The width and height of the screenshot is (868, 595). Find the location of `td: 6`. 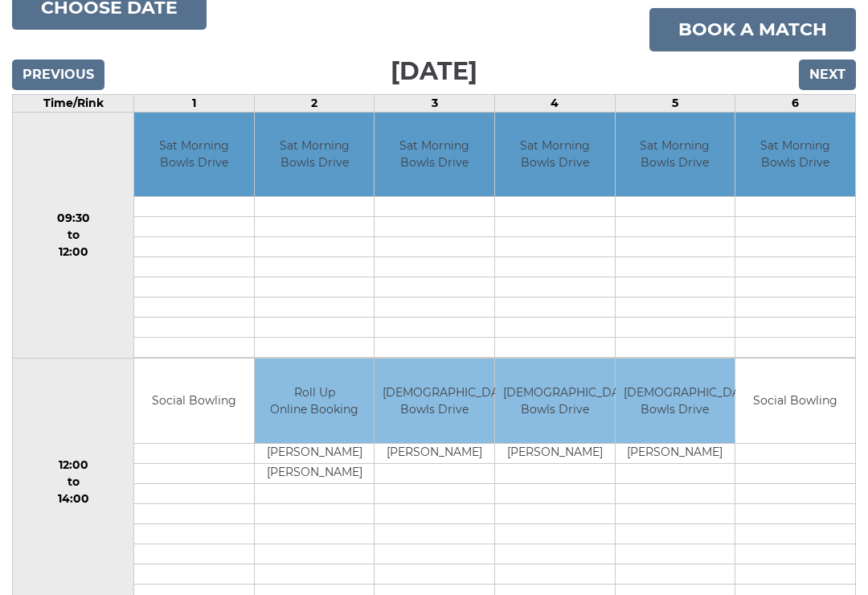

td: 6 is located at coordinates (796, 104).